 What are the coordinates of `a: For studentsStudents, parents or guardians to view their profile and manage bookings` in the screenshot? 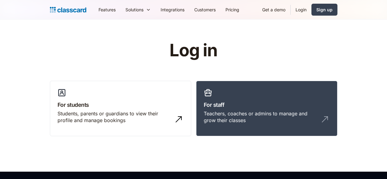 It's located at (121, 109).